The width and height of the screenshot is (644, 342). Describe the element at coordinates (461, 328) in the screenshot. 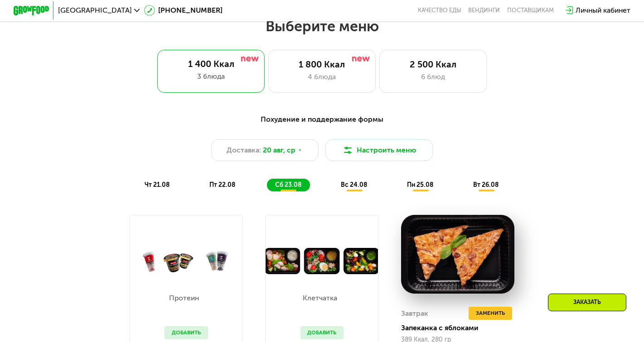

I see `div: Запеканка с яблоками` at that location.